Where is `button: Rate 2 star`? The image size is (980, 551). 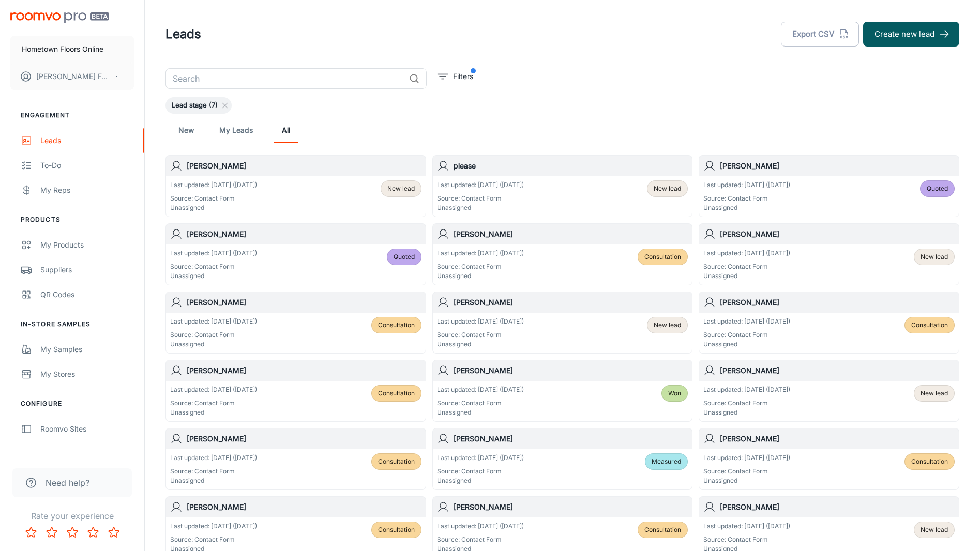
button: Rate 2 star is located at coordinates (52, 532).